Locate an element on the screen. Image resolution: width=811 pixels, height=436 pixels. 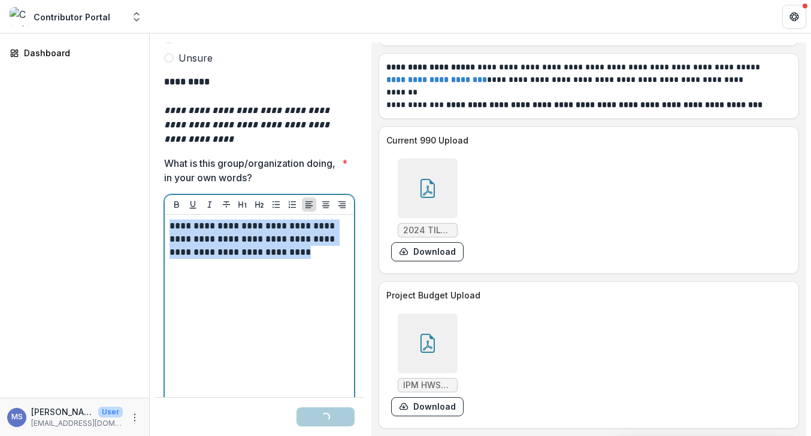
div: IPM HWS Budget.pdfdownload-form-response is located at coordinates (427, 365).